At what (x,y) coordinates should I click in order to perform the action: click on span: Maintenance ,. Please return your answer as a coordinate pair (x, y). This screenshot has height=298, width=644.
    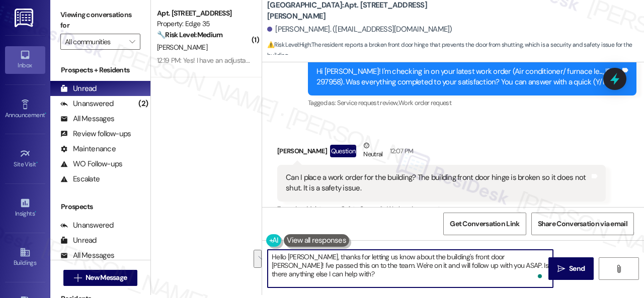
    Looking at the image, I should click on (324, 209).